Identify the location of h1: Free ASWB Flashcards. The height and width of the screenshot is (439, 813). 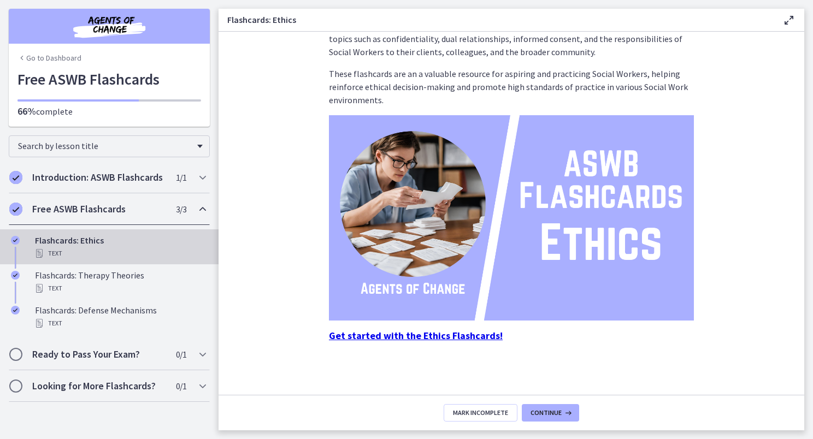
(109, 79).